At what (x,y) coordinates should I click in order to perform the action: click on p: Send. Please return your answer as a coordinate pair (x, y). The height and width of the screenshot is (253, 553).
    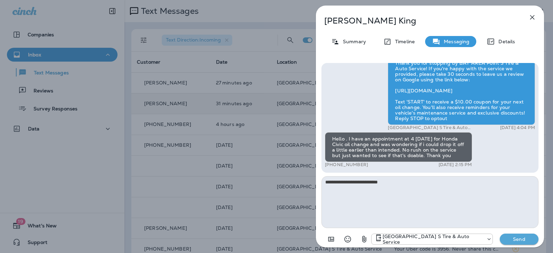
    Looking at the image, I should click on (520, 239).